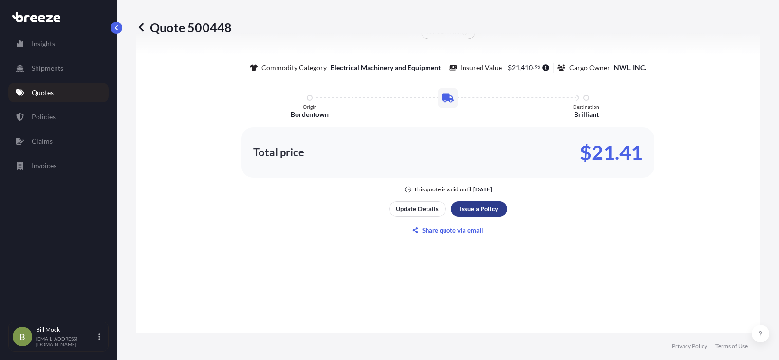  What do you see at coordinates (58, 141) in the screenshot?
I see `a: Claims` at bounding box center [58, 141].